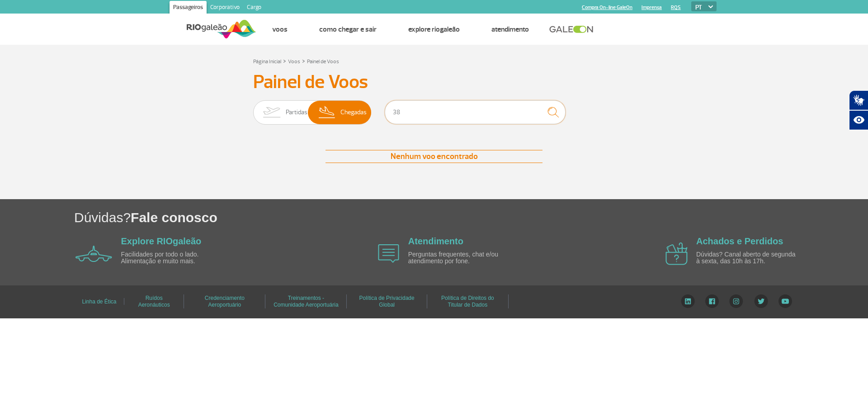 This screenshot has width=868, height=415. What do you see at coordinates (323, 62) in the screenshot?
I see `a: Painel de Voos` at bounding box center [323, 62].